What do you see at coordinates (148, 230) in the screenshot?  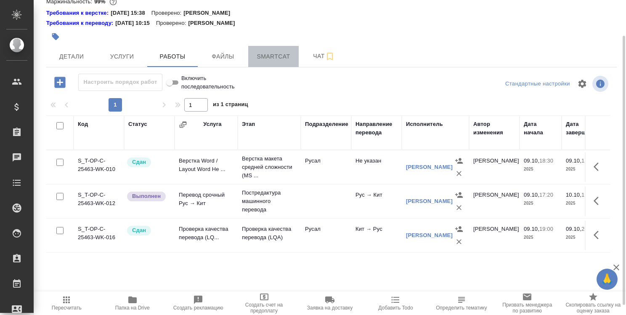 I see `div: Менеджер проверил работу исполнителя, передает ее на следующий этап` at bounding box center [148, 230].